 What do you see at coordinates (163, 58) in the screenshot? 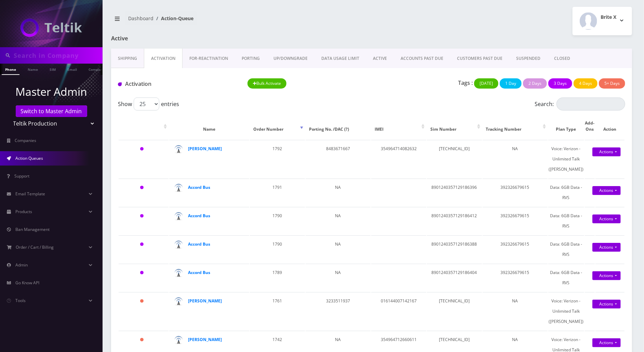
I see `a: Activation` at bounding box center [163, 58].